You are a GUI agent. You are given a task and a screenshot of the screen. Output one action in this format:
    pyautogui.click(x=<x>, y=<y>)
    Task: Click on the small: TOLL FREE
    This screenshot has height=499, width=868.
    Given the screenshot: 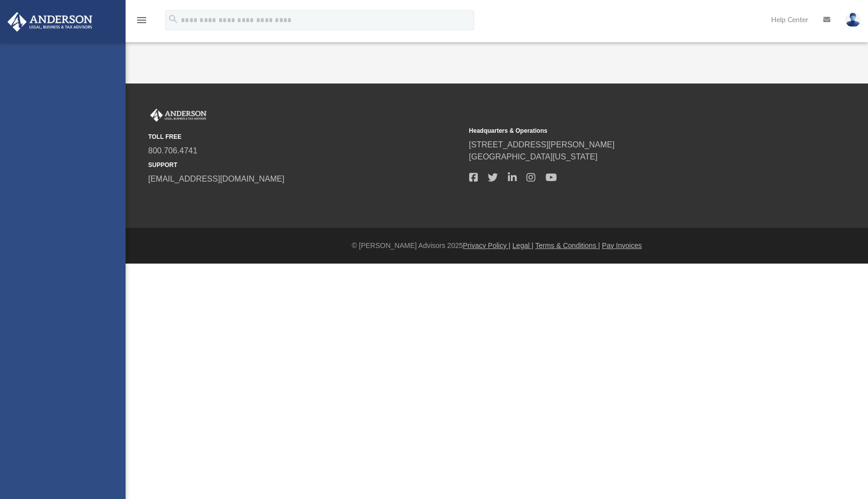 What is the action you would take?
    pyautogui.click(x=305, y=137)
    